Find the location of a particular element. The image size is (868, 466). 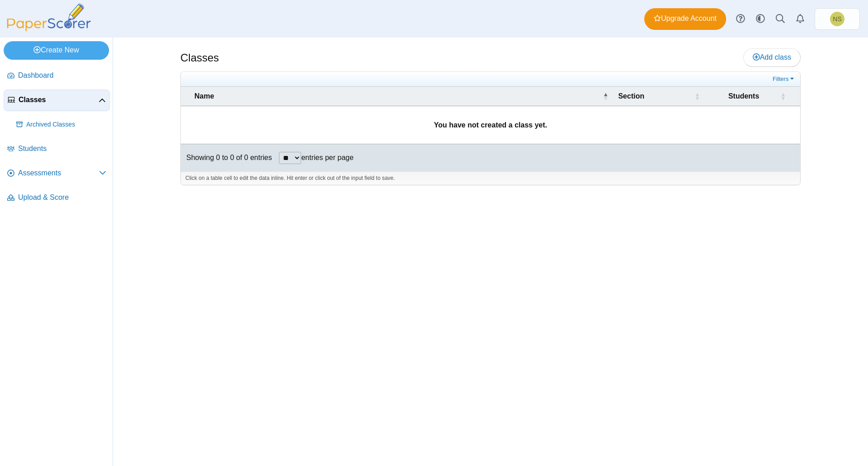

a: Dashboard is located at coordinates (56, 76).